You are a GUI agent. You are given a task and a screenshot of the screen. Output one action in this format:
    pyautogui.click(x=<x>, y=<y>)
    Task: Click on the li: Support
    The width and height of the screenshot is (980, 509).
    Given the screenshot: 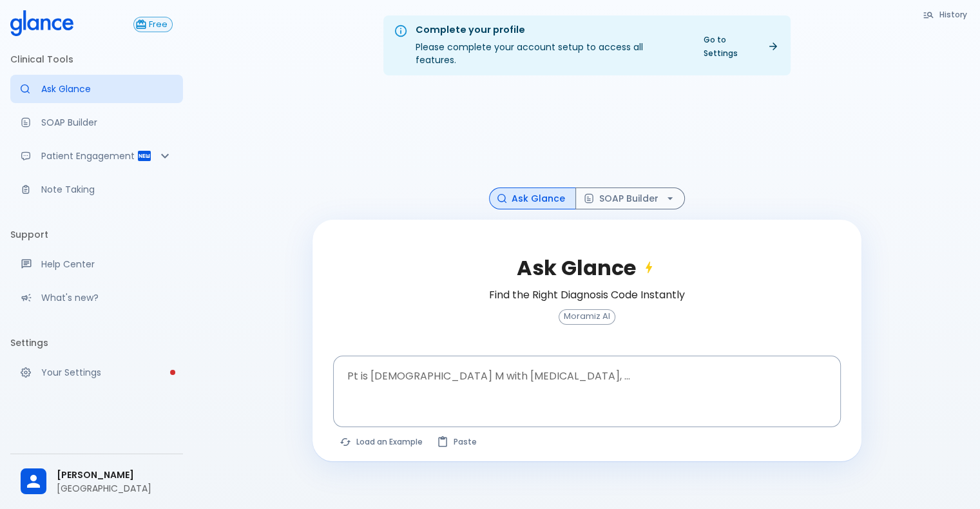 What is the action you would take?
    pyautogui.click(x=97, y=234)
    